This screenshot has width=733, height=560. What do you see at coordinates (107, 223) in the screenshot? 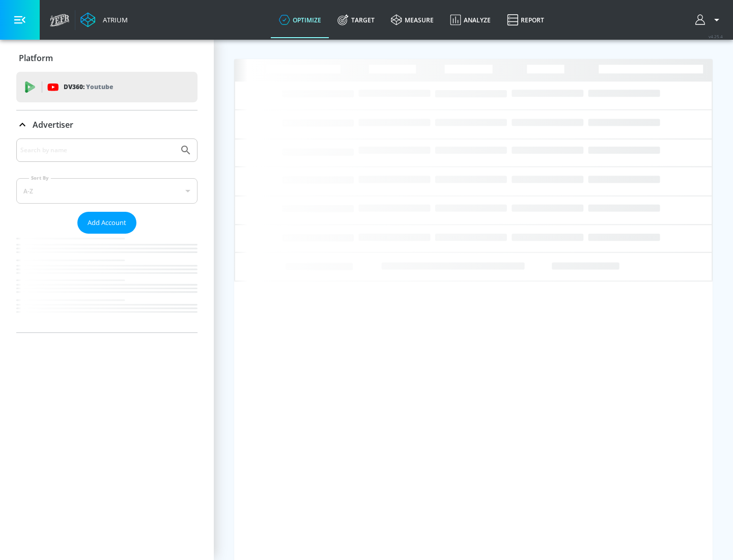
I see `span: Add Account` at bounding box center [107, 223].